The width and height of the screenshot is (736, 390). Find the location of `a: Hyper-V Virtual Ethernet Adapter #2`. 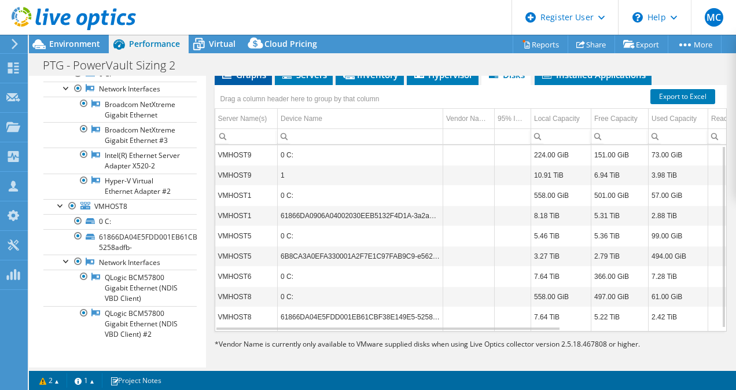

a: Hyper-V Virtual Ethernet Adapter #2 is located at coordinates (120, 186).